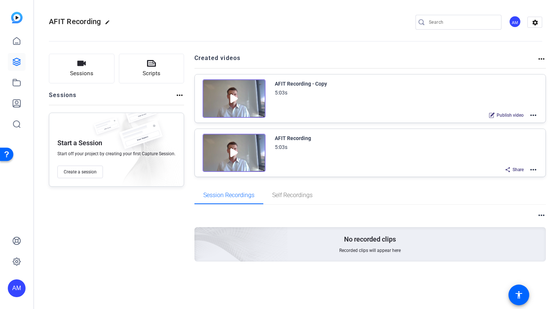 The image size is (557, 309). I want to click on h2: Created videos, so click(366, 61).